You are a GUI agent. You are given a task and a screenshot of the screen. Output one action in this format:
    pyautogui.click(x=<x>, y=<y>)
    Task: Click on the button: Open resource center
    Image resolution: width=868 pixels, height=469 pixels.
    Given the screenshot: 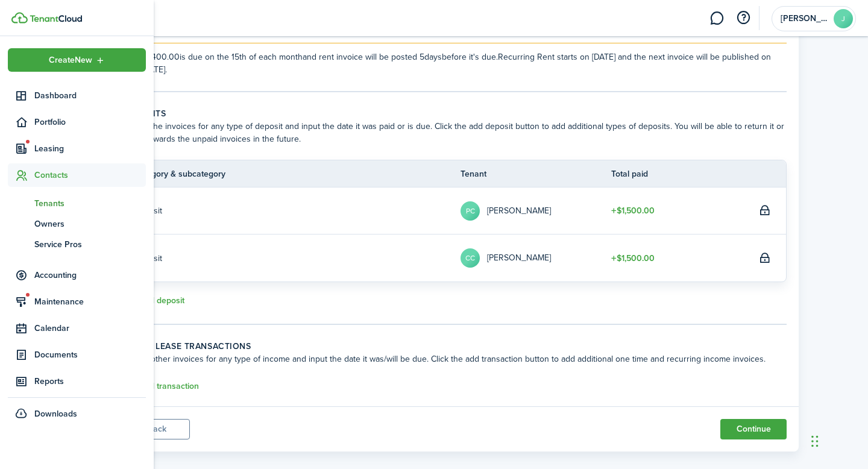 What is the action you would take?
    pyautogui.click(x=743, y=18)
    